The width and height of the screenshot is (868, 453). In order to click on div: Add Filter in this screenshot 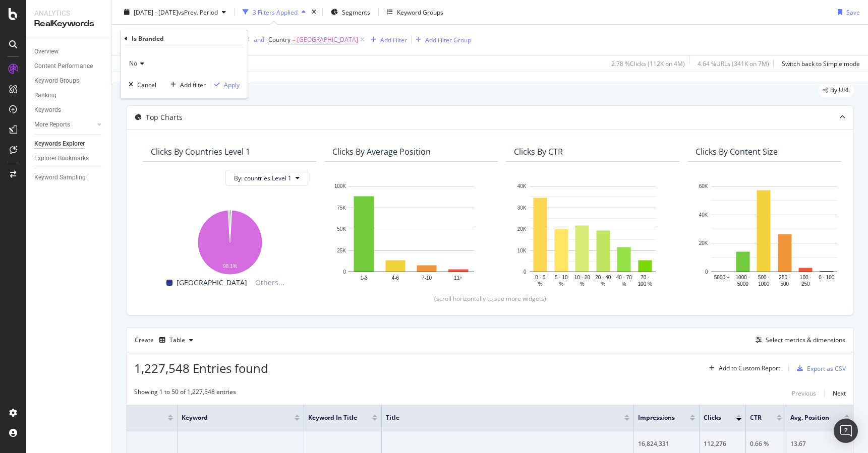, I will do `click(394, 39)`.